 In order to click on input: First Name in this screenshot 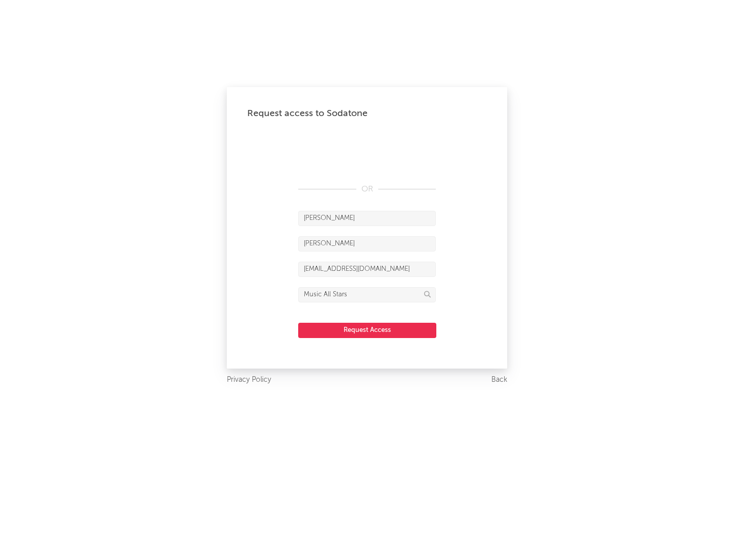, I will do `click(367, 219)`.